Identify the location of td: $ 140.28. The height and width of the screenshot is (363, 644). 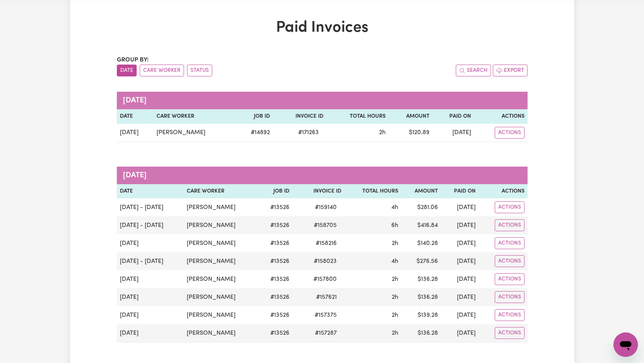
(421, 243).